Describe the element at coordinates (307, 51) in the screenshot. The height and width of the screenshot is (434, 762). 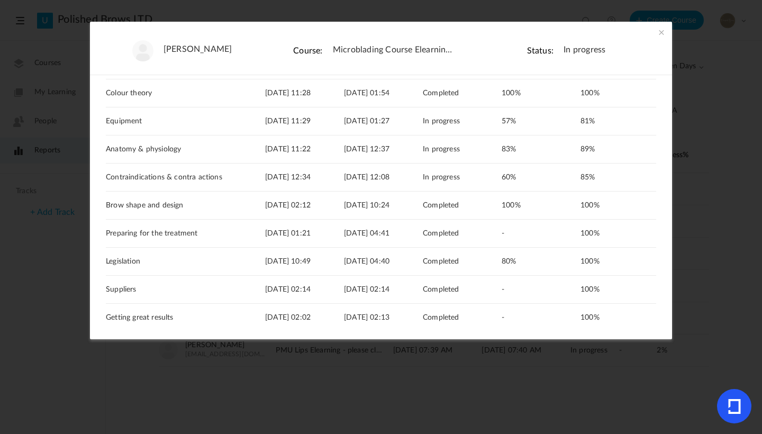
I see `cite: Course:` at that location.